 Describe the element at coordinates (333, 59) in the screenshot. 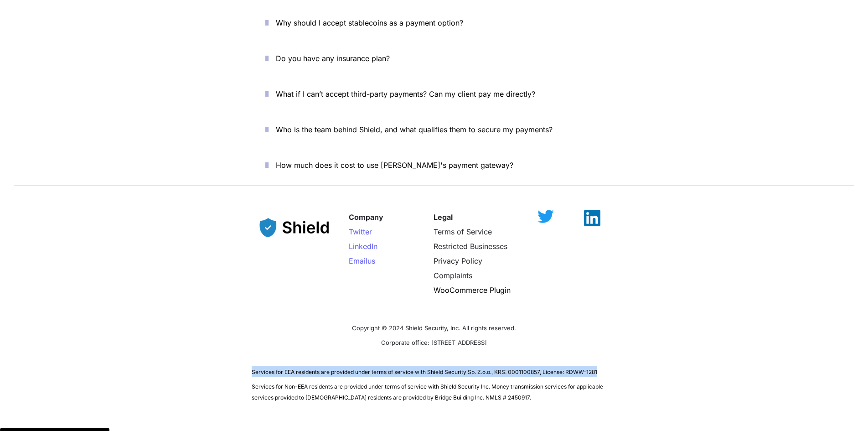

I see `span: Do you have any insurance plan?` at that location.